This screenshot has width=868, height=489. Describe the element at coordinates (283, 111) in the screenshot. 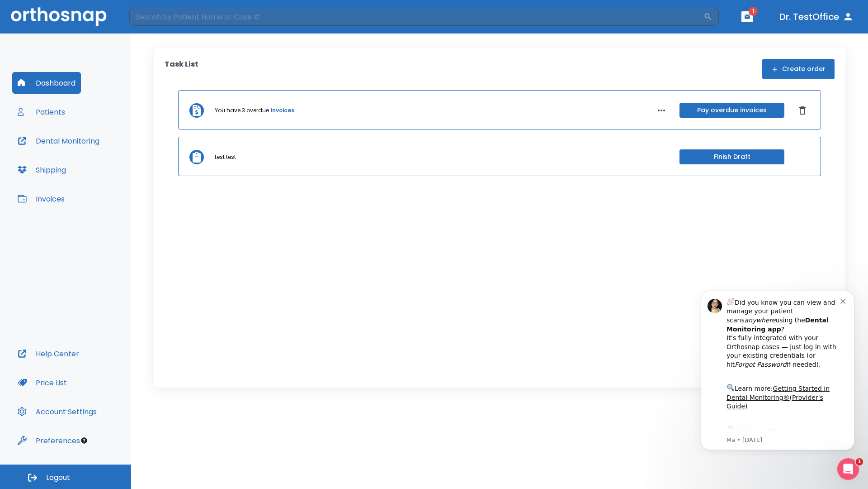

I see `a: invoices` at that location.